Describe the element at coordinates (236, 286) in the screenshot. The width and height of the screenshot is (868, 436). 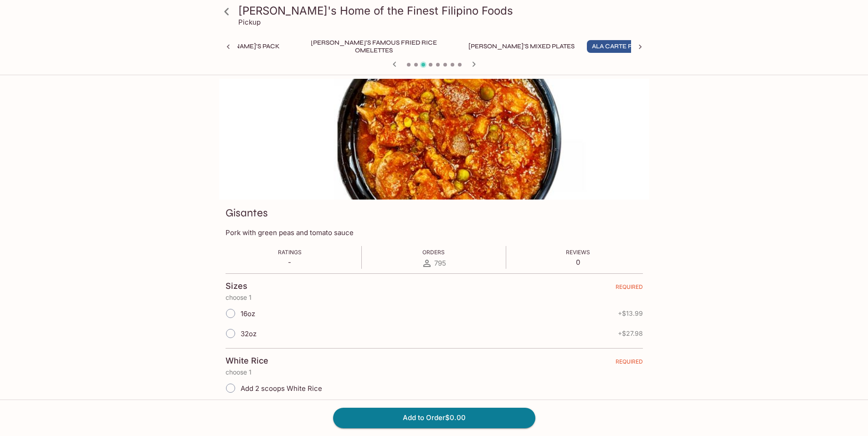
I see `h4: Sizes` at that location.